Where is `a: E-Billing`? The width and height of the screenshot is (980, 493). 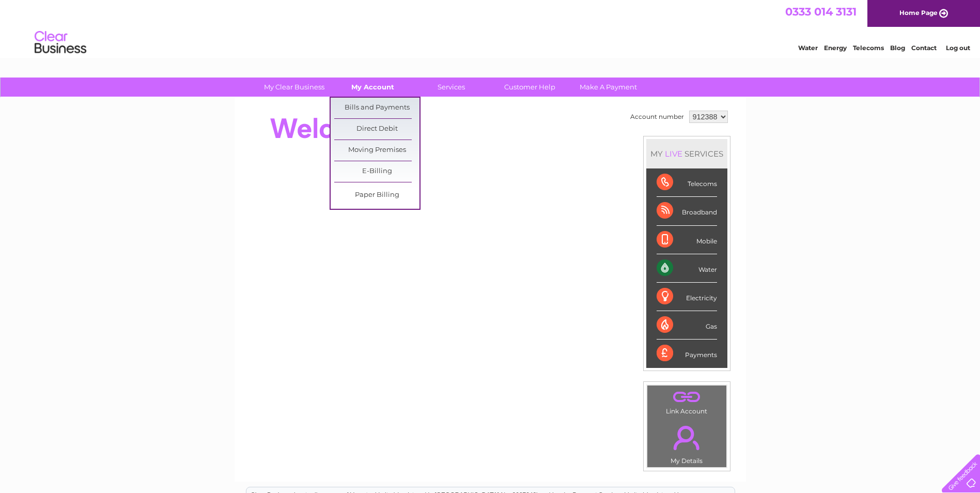
a: E-Billing is located at coordinates (377, 172).